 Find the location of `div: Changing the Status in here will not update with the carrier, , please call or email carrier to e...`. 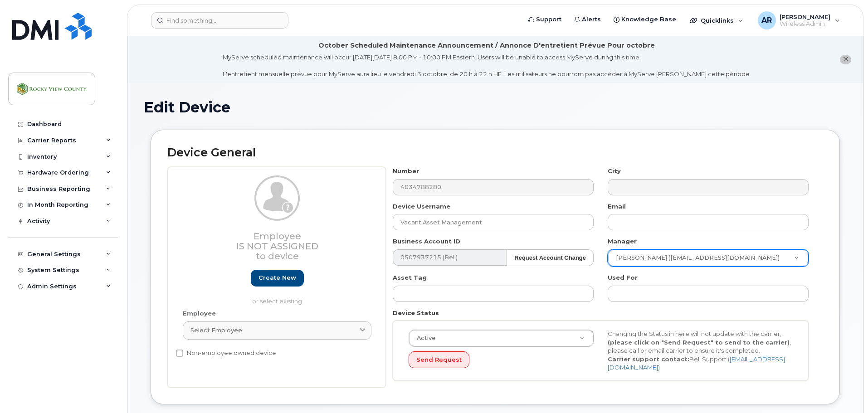

div: Changing the Status in here will not update with the carrier, , please call or email carrier to e... is located at coordinates (700, 350).